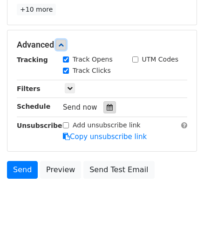 This screenshot has width=204, height=245. Describe the element at coordinates (102, 45) in the screenshot. I see `h5: Advanced` at that location.